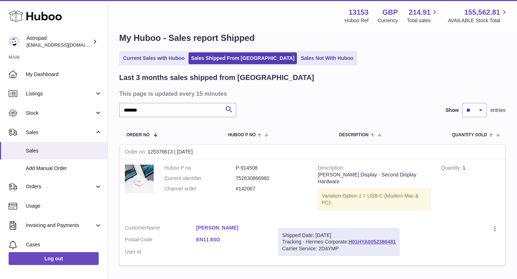 This screenshot has height=279, width=517. What do you see at coordinates (138, 135) in the screenshot?
I see `span: Order No` at bounding box center [138, 135].